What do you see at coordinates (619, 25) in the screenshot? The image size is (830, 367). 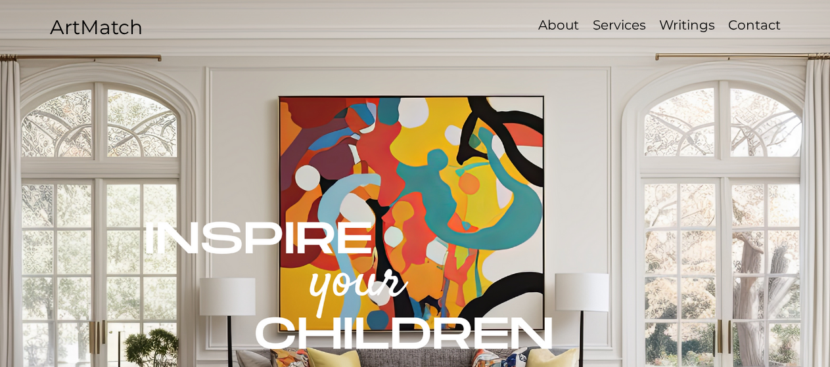 I see `a: Services` at bounding box center [619, 25].